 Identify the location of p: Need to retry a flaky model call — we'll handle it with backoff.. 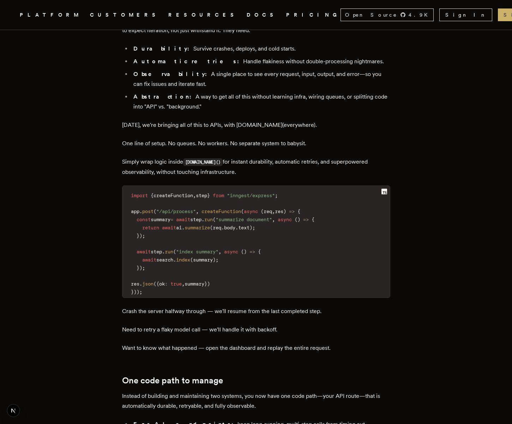
(256, 329).